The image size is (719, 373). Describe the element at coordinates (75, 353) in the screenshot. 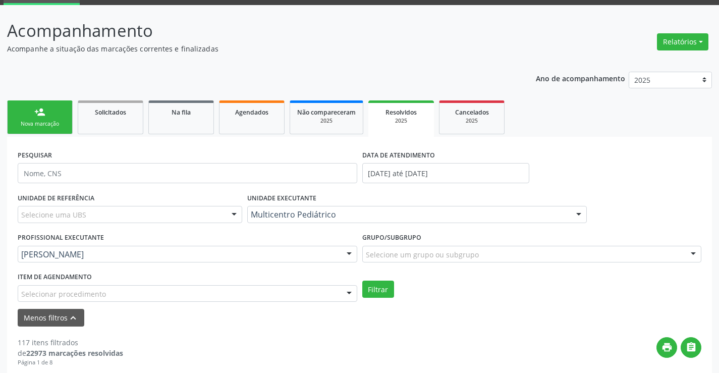

I see `strong: 22973 marcações resolvidas` at that location.